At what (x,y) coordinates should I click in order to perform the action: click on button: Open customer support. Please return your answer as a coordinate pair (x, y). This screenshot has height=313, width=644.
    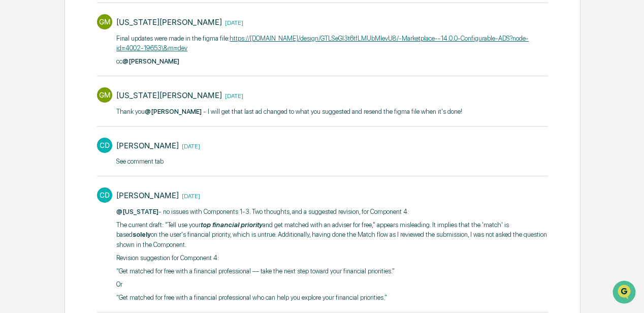
    Looking at the image, I should click on (13, 13).